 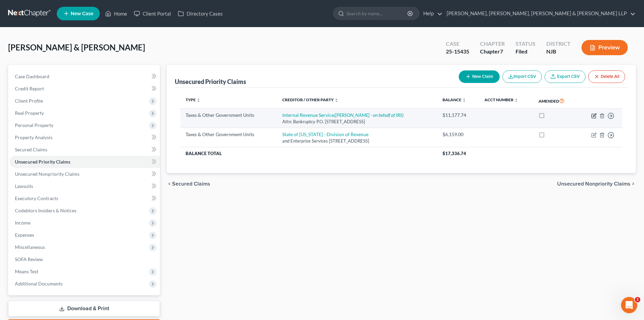 What do you see at coordinates (84, 198) in the screenshot?
I see `a: Executory Contracts` at bounding box center [84, 198].